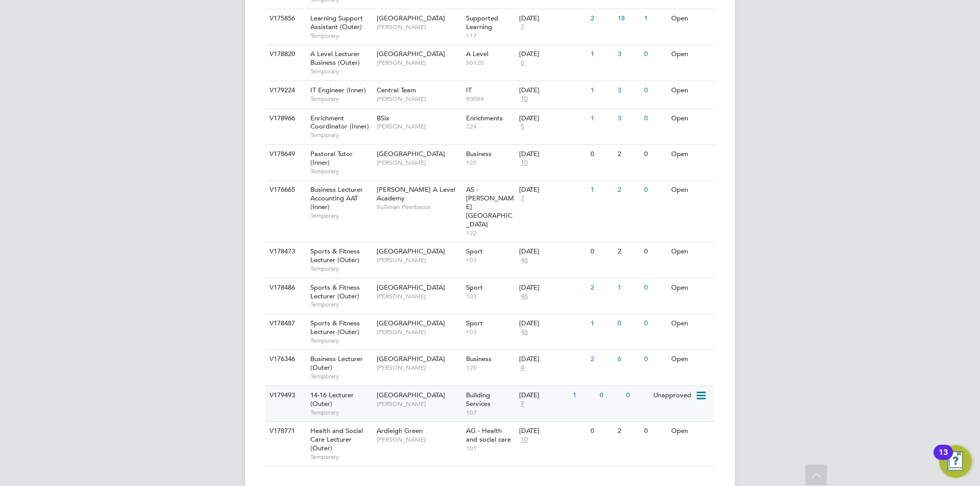 This screenshot has height=486, width=980. What do you see at coordinates (284, 395) in the screenshot?
I see `div: V179493` at bounding box center [284, 395].